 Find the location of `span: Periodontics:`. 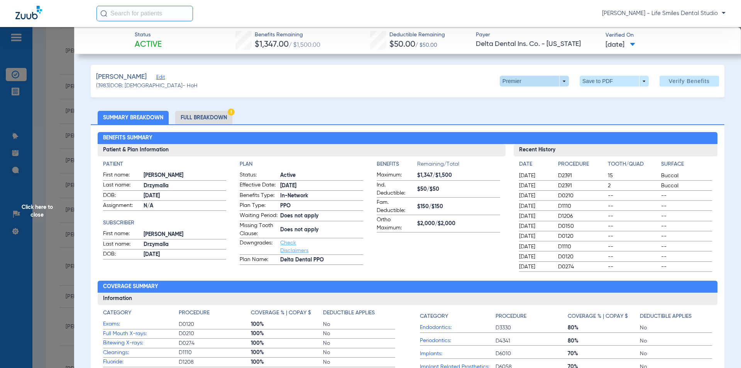

span: Periodontics: is located at coordinates (458, 341).